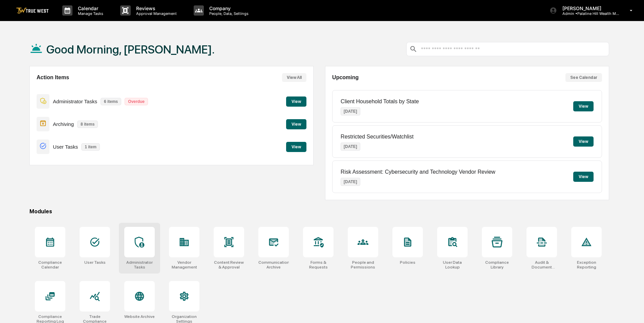 This screenshot has height=323, width=644. Describe the element at coordinates (155, 13) in the screenshot. I see `p: Approval Management` at that location.